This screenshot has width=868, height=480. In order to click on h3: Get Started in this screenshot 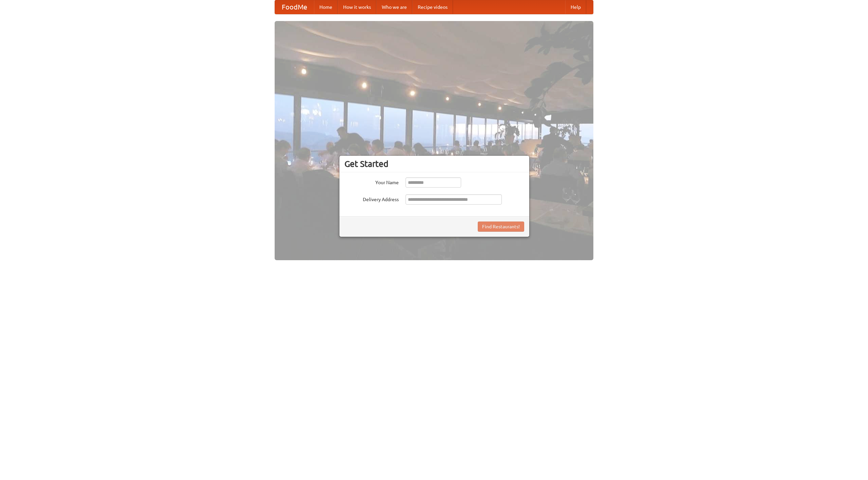, I will do `click(434, 164)`.